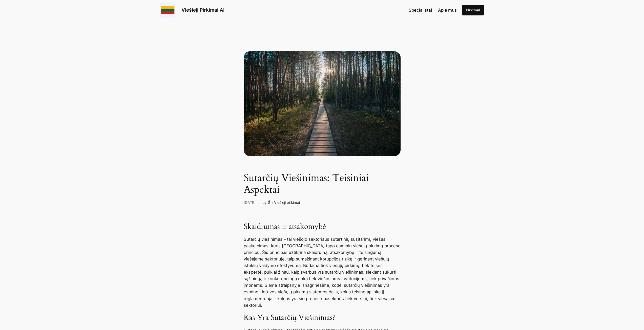 This screenshot has width=644, height=330. I want to click on a: Specialistai, so click(420, 10).